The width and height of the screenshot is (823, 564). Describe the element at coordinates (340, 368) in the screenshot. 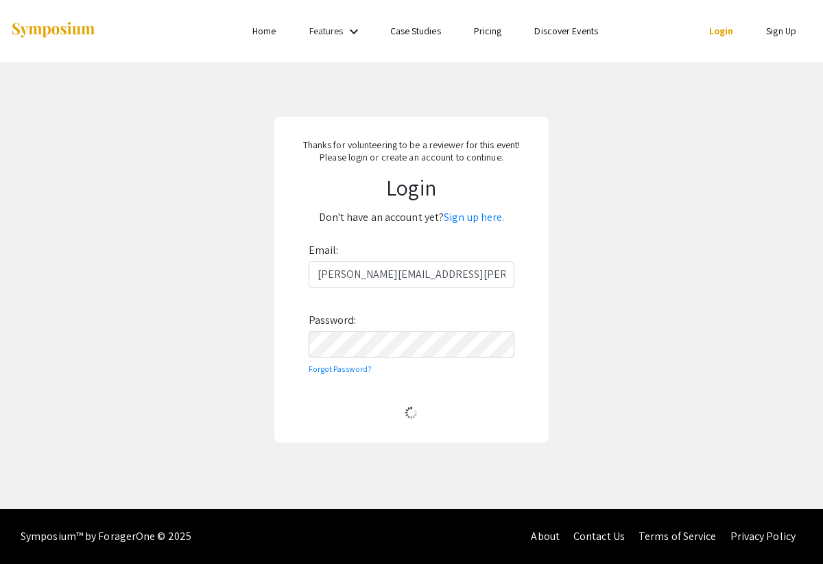

I see `a: Forgot Password?` at that location.